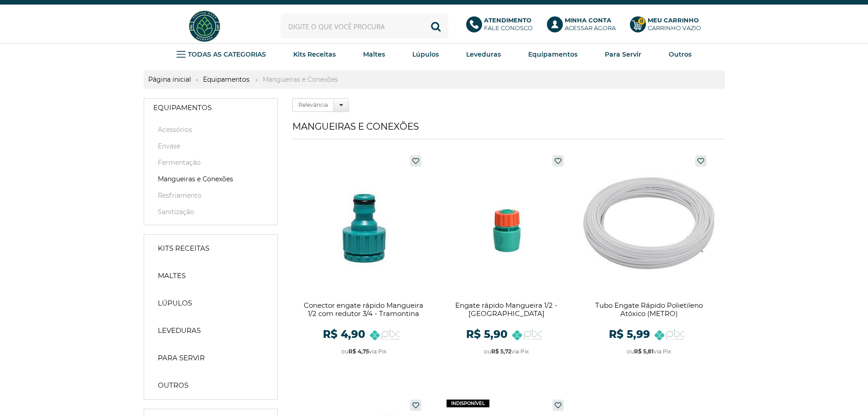  Describe the element at coordinates (211, 146) in the screenshot. I see `a: Envase` at that location.